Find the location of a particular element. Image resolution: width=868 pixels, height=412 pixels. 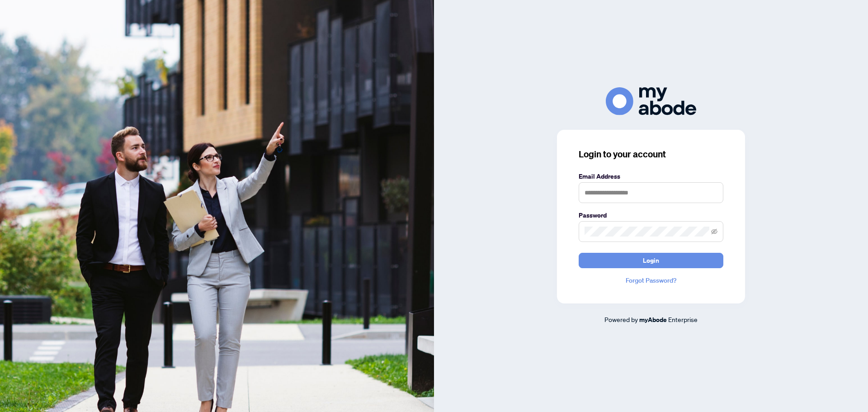

span: eye-invisible is located at coordinates (714, 231).